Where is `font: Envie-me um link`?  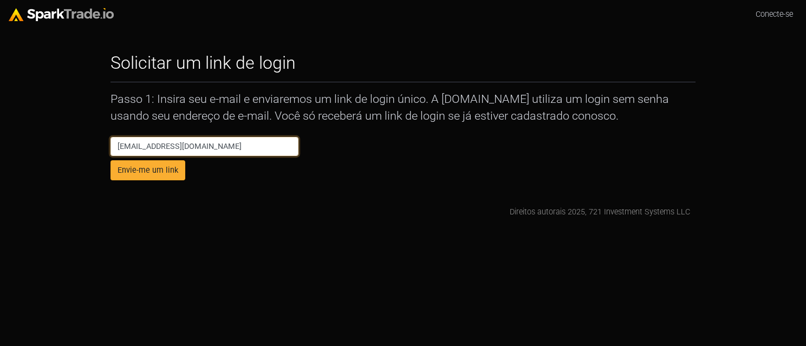 font: Envie-me um link is located at coordinates (148, 170).